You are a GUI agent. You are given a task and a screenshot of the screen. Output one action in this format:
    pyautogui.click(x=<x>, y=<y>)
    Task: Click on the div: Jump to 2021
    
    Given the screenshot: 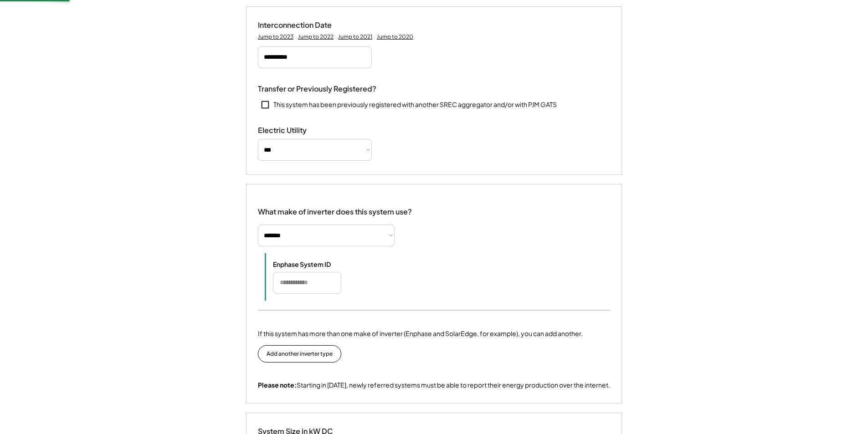 What is the action you would take?
    pyautogui.click(x=355, y=37)
    